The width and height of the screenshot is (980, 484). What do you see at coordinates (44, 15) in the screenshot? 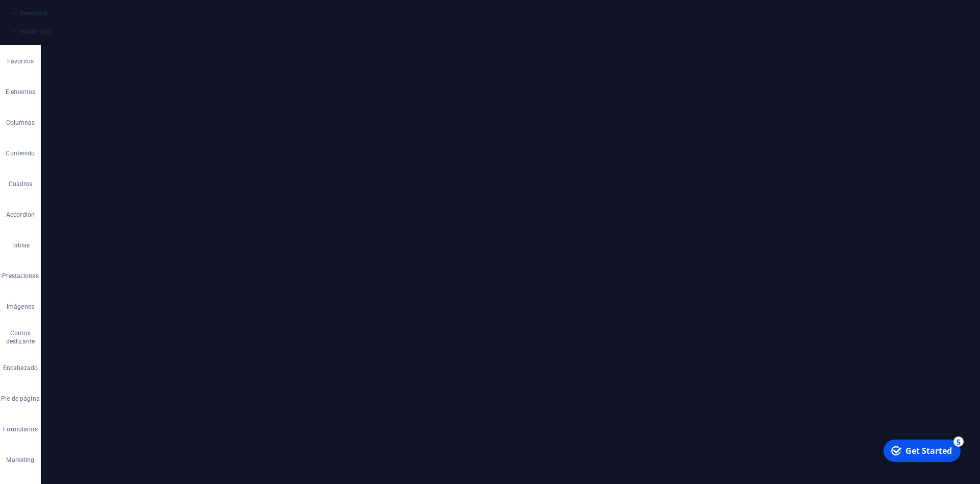
I see `div: Get Started 5 items remaining, 0% complete` at bounding box center [44, 15].